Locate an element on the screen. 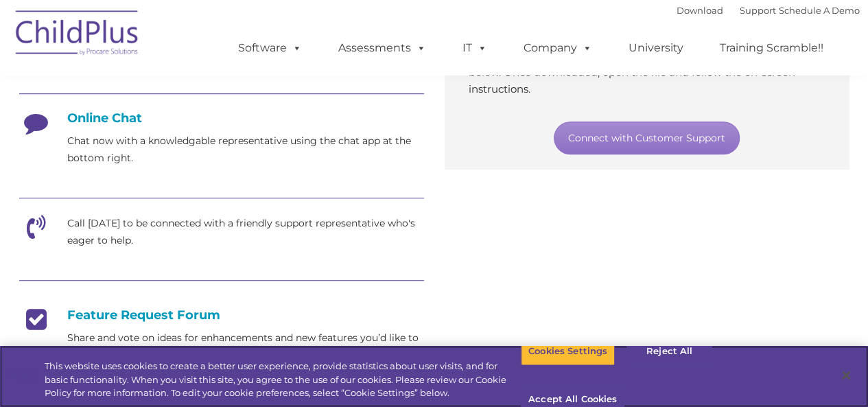 Image resolution: width=868 pixels, height=407 pixels. a: Connect with Customer Support is located at coordinates (646, 138).